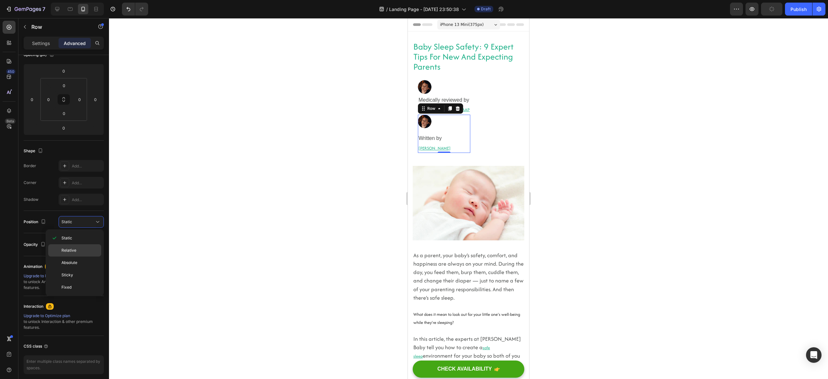 Image resolution: width=828 pixels, height=379 pixels. I want to click on div: Open Intercom Messenger, so click(814, 355).